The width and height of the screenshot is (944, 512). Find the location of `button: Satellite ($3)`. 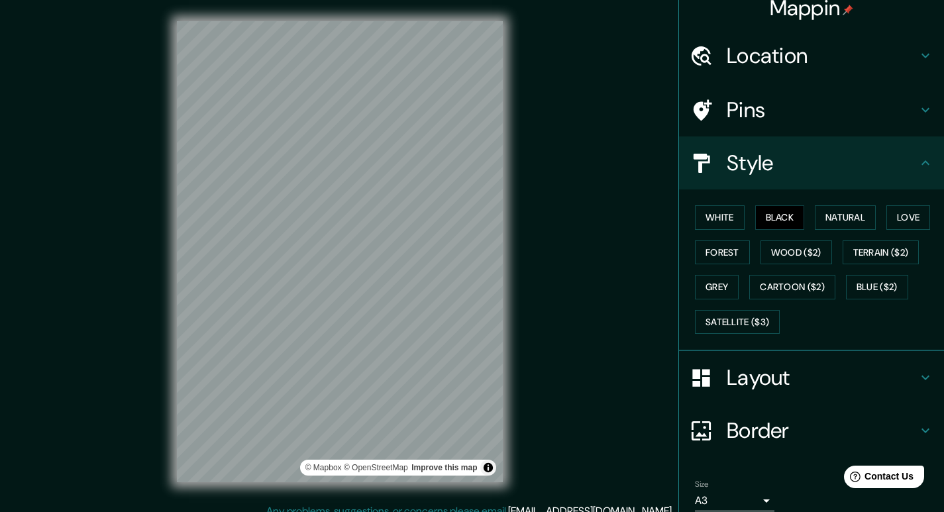

button: Satellite ($3) is located at coordinates (737, 322).